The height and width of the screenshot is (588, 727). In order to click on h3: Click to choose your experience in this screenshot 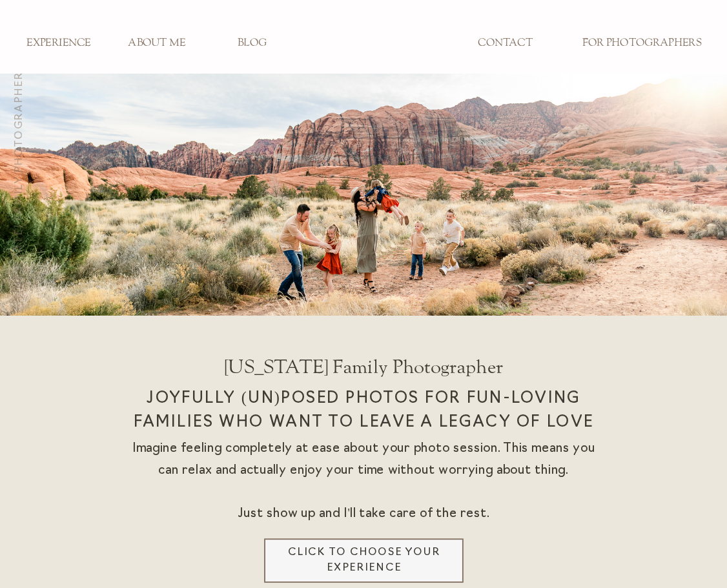, I will do `click(364, 561)`.